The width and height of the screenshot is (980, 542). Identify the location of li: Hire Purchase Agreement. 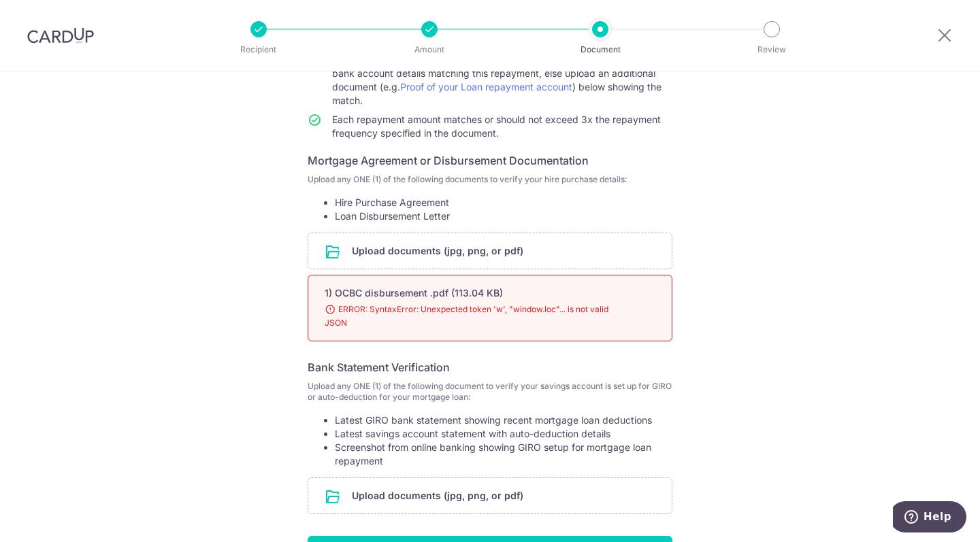
(503, 203).